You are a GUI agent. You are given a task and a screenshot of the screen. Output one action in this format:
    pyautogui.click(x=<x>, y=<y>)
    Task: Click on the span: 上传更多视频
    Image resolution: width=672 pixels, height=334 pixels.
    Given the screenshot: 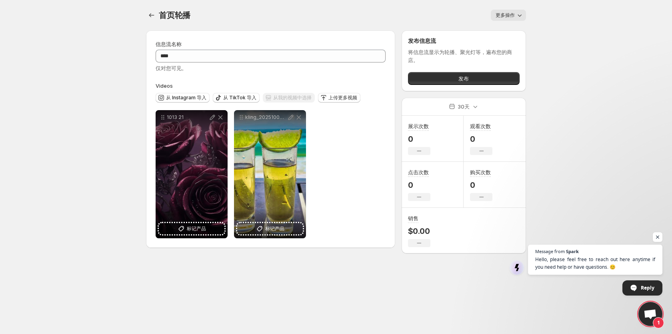 What is the action you would take?
    pyautogui.click(x=343, y=98)
    